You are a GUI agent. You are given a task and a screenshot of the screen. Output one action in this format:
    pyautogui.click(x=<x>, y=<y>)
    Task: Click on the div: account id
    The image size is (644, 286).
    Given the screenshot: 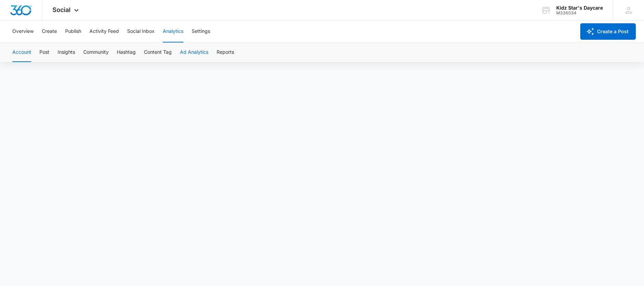 What is the action you would take?
    pyautogui.click(x=580, y=13)
    